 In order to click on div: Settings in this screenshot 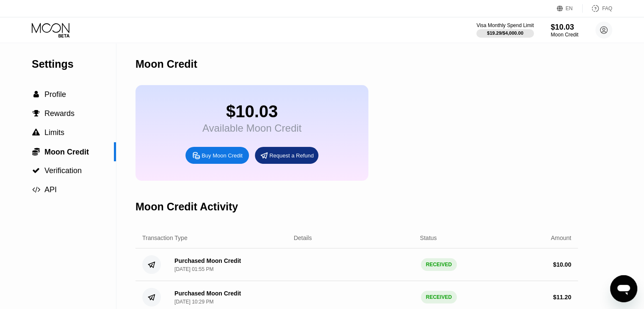, I will do `click(74, 64)`.